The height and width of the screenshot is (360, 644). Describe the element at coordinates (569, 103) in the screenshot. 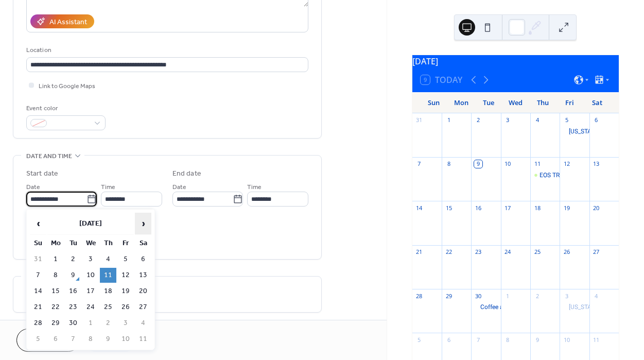

I see `div: Fri` at that location.